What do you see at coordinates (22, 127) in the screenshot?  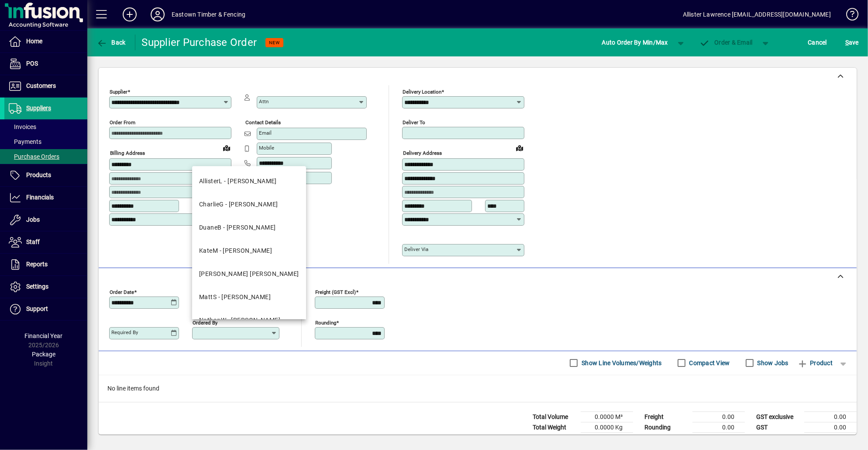 I see `span: Invoices` at bounding box center [22, 127].